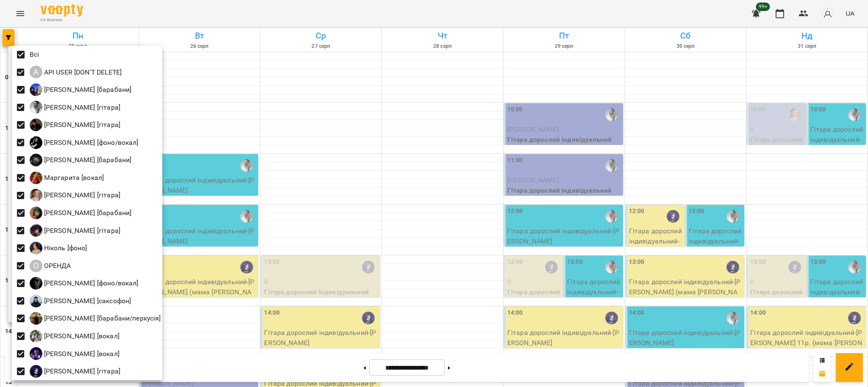  Describe the element at coordinates (36, 160) in the screenshot. I see `img: К` at that location.